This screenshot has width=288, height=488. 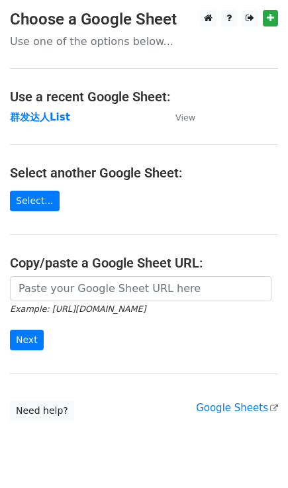 What do you see at coordinates (42, 410) in the screenshot?
I see `a: Need help?` at bounding box center [42, 410].